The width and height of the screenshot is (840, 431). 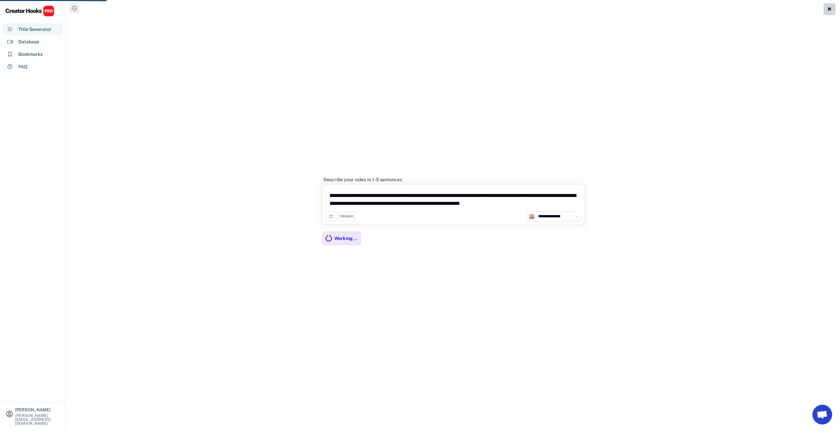 I want to click on div: TRIGGER, so click(x=346, y=216).